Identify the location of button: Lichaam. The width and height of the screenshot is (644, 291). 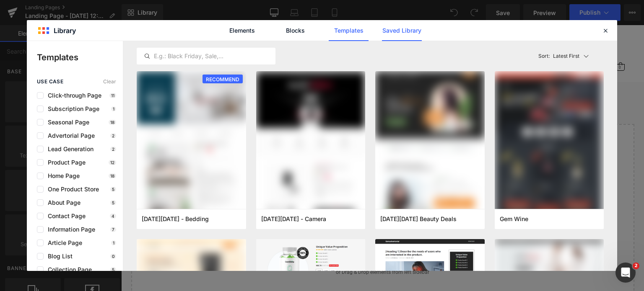
(181, 43).